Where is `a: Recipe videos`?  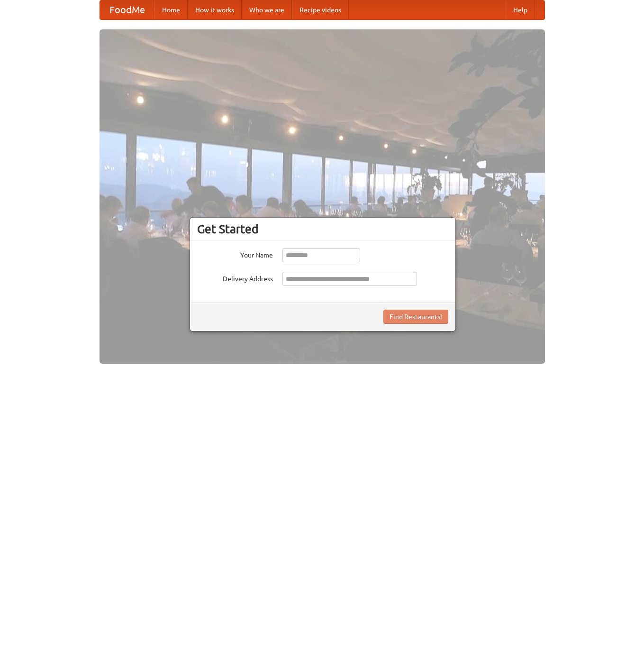
a: Recipe videos is located at coordinates (320, 10).